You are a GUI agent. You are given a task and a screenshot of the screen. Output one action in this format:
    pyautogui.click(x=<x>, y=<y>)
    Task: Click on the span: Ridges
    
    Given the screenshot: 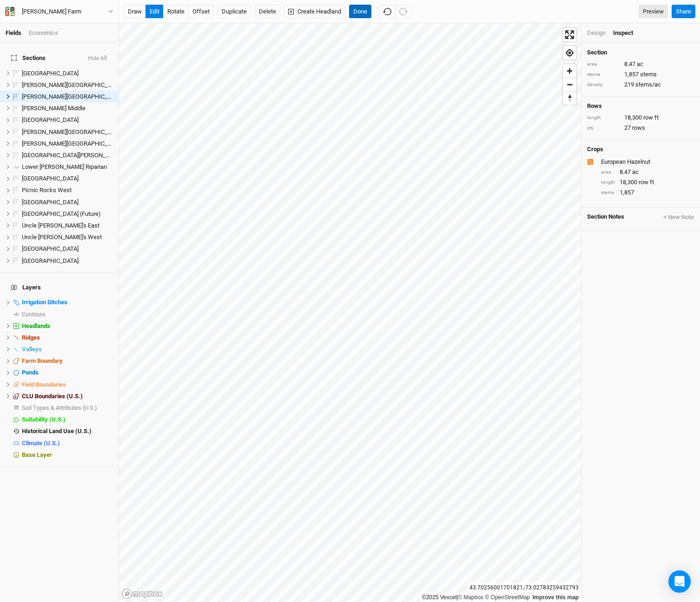 What is the action you would take?
    pyautogui.click(x=31, y=337)
    